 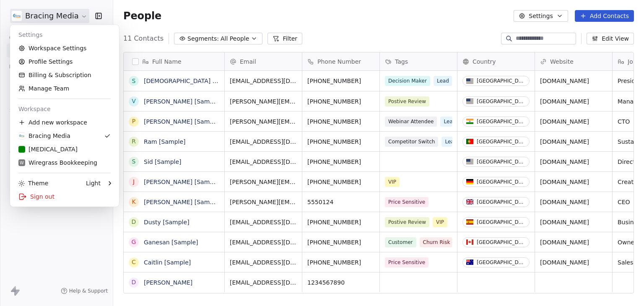 What do you see at coordinates (58, 163) in the screenshot?
I see `div: Wiregrass Bookkeeping` at bounding box center [58, 163].